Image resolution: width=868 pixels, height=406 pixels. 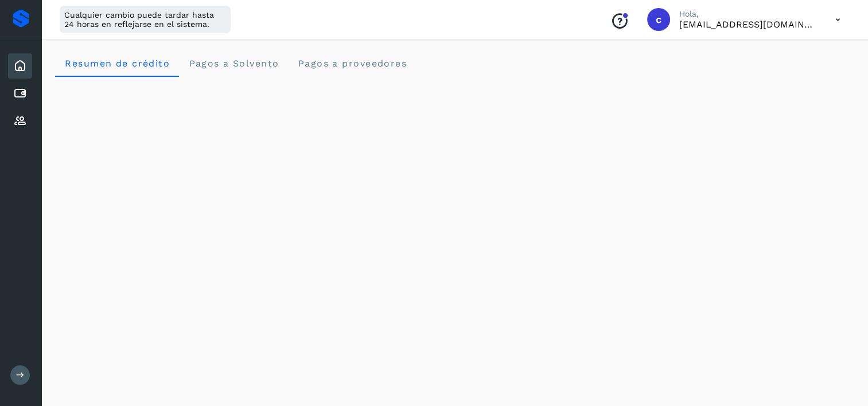 What do you see at coordinates (352, 63) in the screenshot?
I see `span: Pagos a proveedores` at bounding box center [352, 63].